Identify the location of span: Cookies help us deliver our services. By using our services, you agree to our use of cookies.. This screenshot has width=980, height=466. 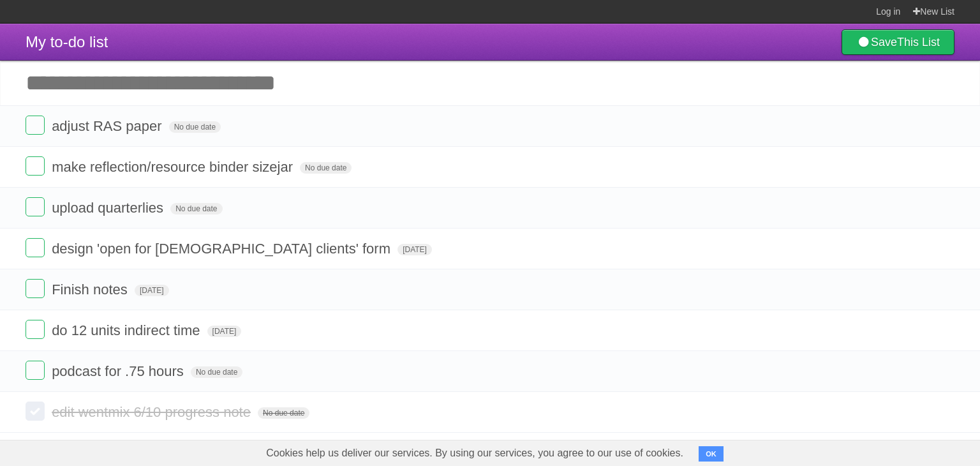
(475, 454).